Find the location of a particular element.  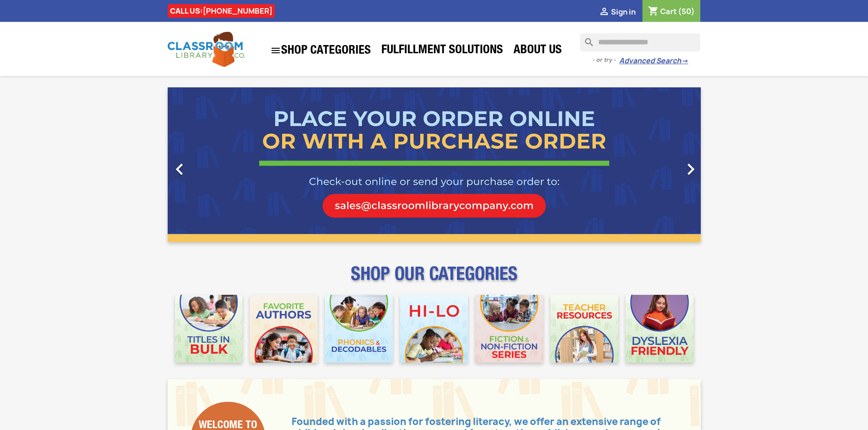

span: Sign in is located at coordinates (623, 12).